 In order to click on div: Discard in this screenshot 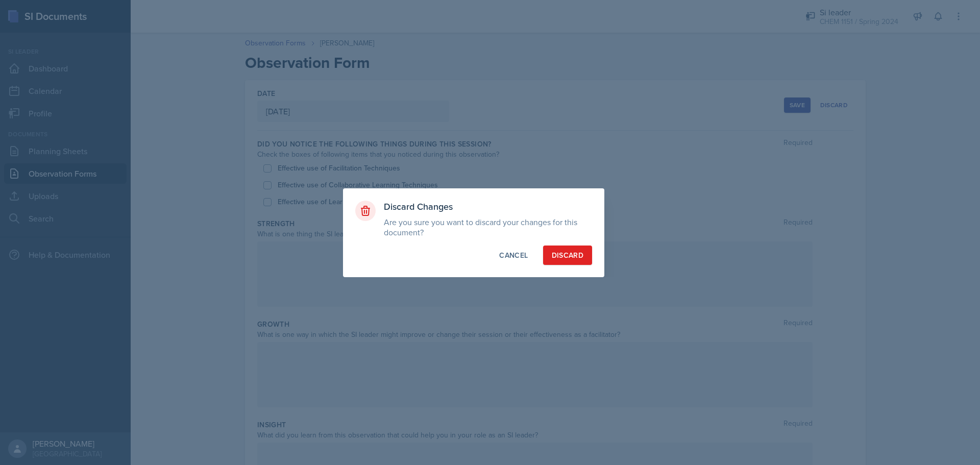, I will do `click(567, 255)`.